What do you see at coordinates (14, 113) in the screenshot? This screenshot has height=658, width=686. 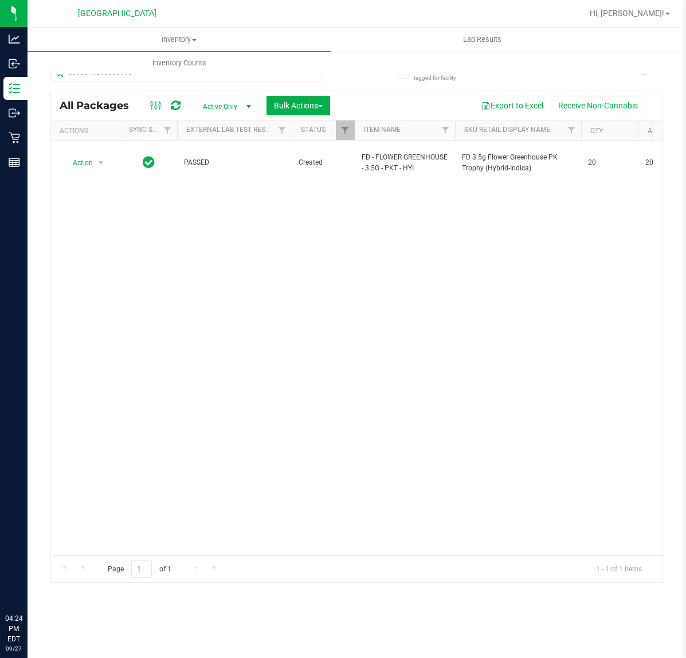 I see `inline-svg: Outbound` at bounding box center [14, 113].